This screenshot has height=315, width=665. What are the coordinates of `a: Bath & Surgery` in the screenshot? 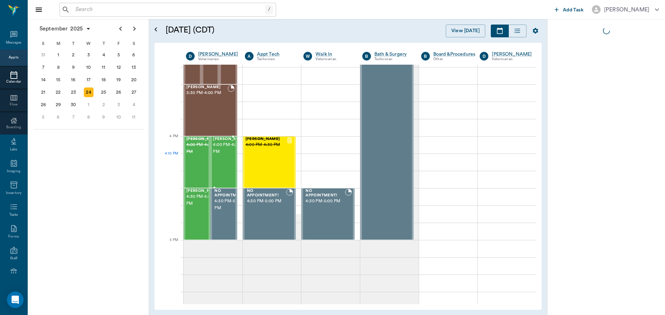 It's located at (392, 54).